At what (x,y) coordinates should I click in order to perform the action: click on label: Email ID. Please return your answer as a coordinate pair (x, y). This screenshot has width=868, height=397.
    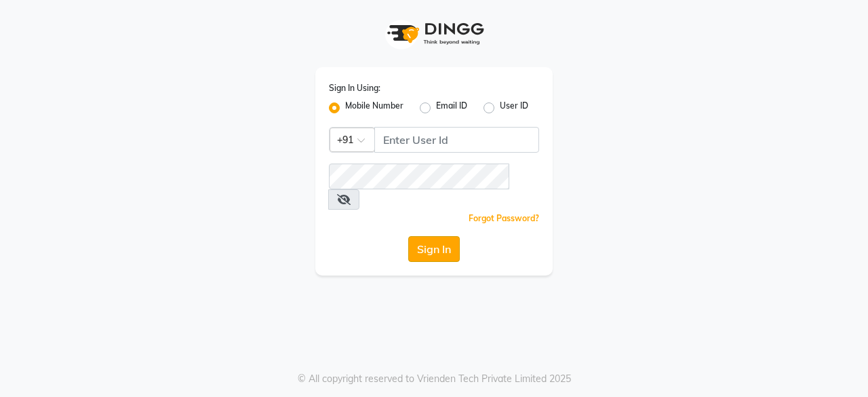
    Looking at the image, I should click on (452, 108).